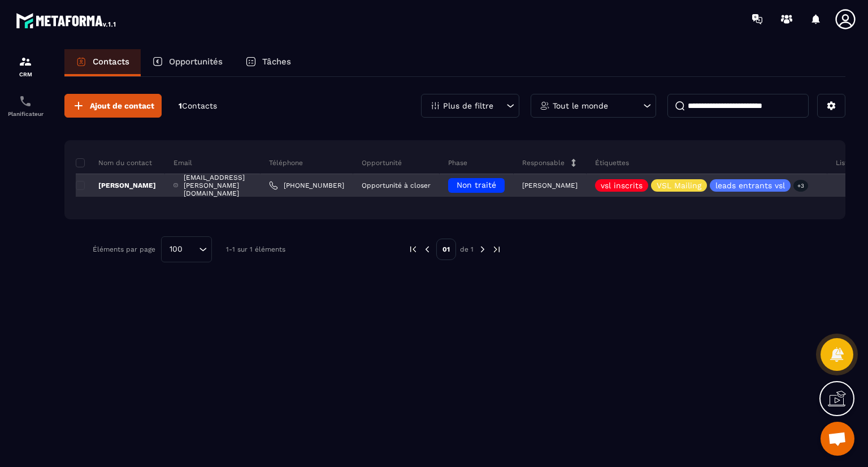 This screenshot has width=868, height=467. I want to click on img: logo, so click(67, 21).